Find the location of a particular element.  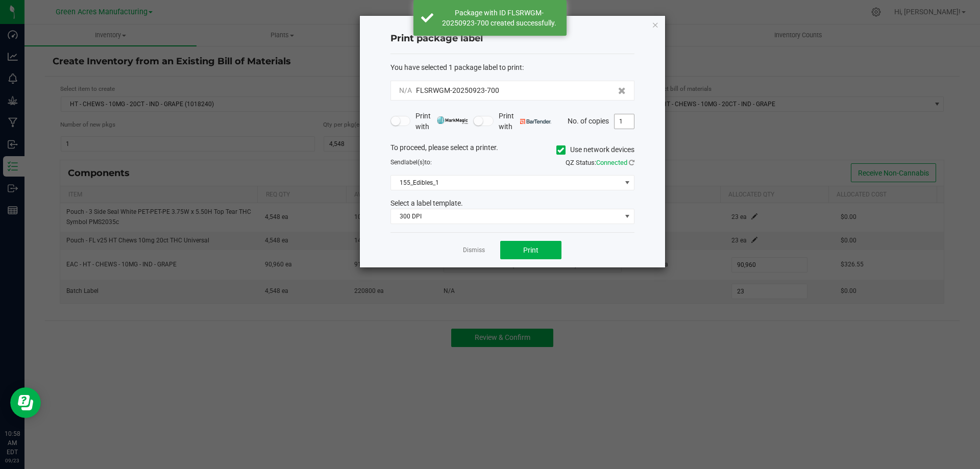

span: Connected is located at coordinates (612, 162).